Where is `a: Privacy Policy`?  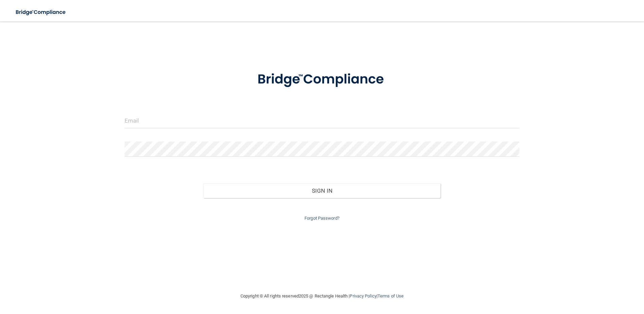 a: Privacy Policy is located at coordinates (363, 296).